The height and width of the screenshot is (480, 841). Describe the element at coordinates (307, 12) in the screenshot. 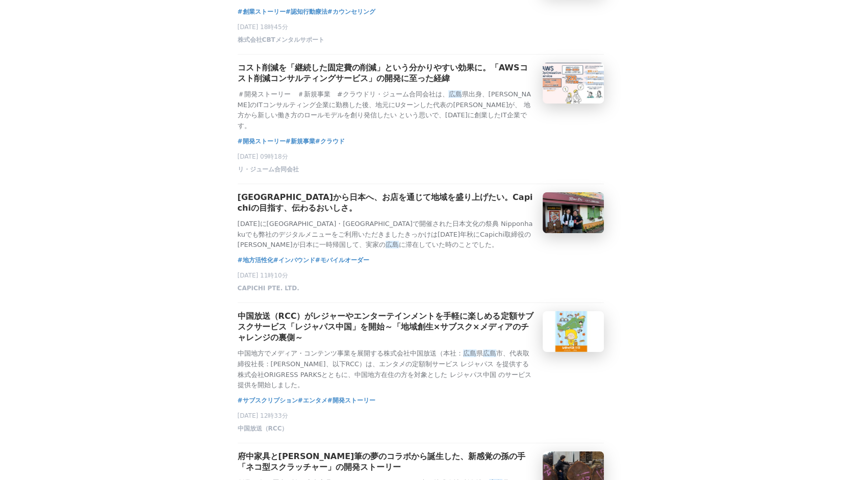

I see `a: #認知行動療法` at that location.